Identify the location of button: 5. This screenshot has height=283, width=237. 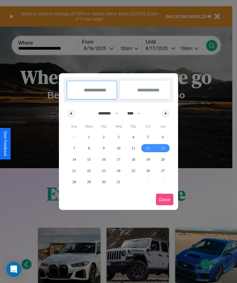
(148, 137).